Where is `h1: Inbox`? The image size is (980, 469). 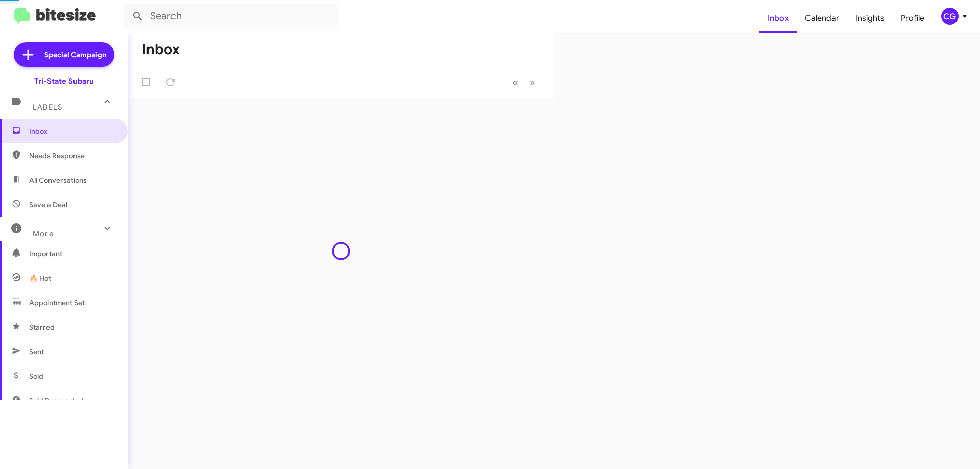 h1: Inbox is located at coordinates (161, 50).